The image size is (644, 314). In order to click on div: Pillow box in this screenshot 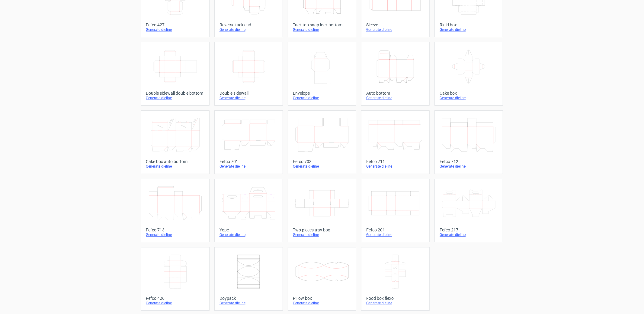, I will do `click(322, 298)`.